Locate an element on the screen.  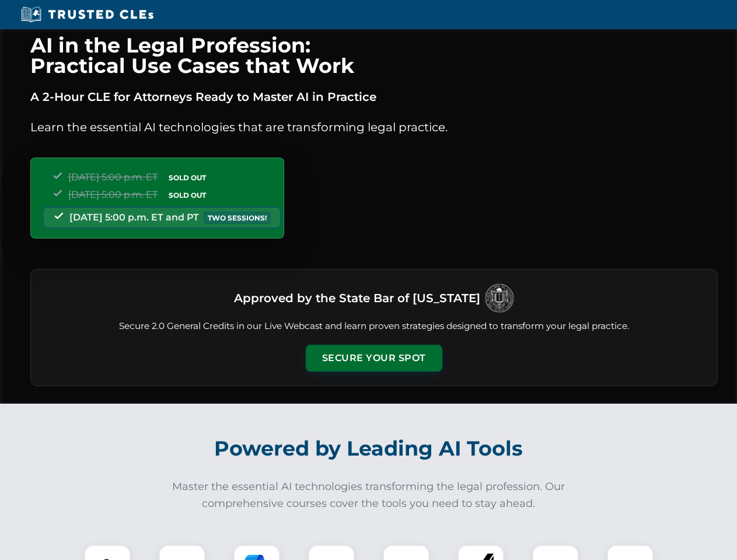
img: Trusted CLEs is located at coordinates (87, 15).